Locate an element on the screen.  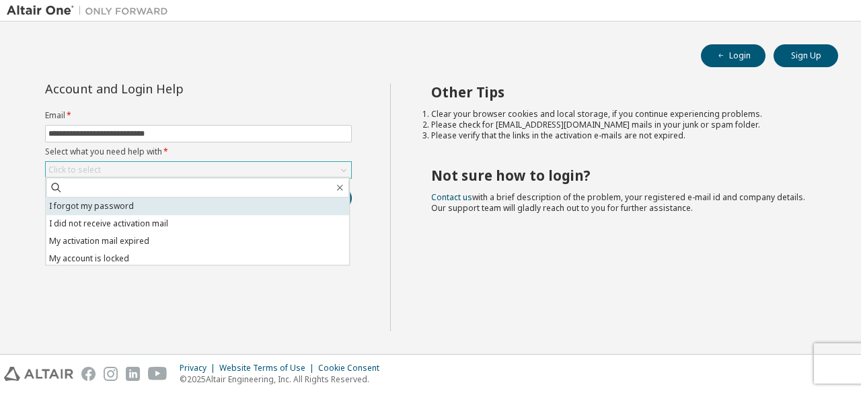
img: Altair One is located at coordinates (91, 11).